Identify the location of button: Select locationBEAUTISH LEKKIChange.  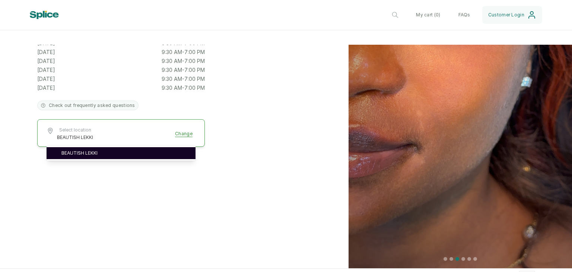
(121, 134).